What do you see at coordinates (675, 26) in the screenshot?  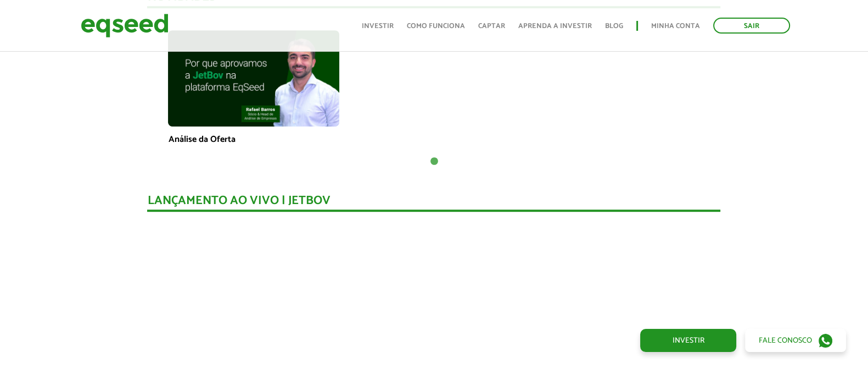 I see `a: Minha conta` at bounding box center [675, 26].